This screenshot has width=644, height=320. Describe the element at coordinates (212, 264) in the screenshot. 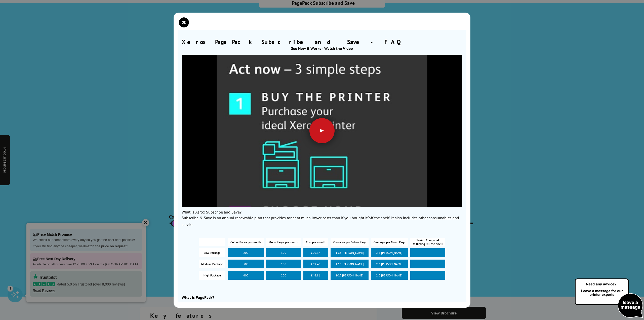

I see `span: Medium Package` at that location.